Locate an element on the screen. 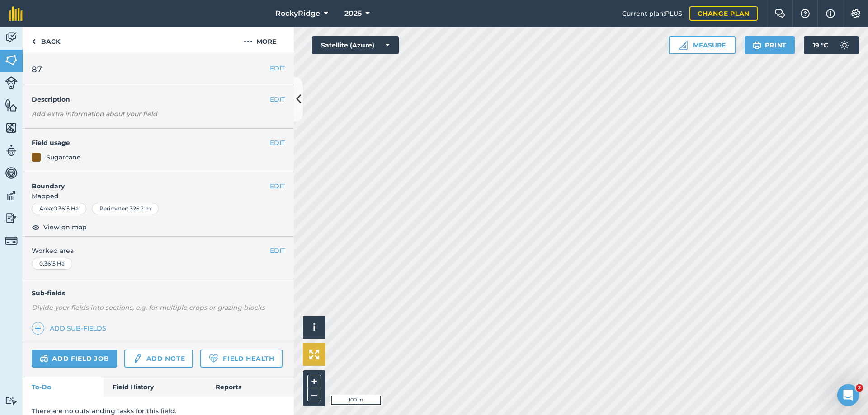  img: svg+xml;base64,PHN2ZyB4bWxucz0iaHR0cDovL3d3dy53My5vcmcvMjAwMC9zdmciIHdpZHRoPSI5IiBoZWlnaHQ9IjI0Ii... is located at coordinates (34, 41).